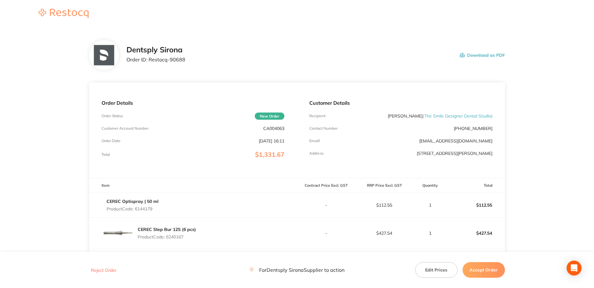 The height and width of the screenshot is (288, 594). Describe the element at coordinates (193, 185) in the screenshot. I see `th: Item` at that location.